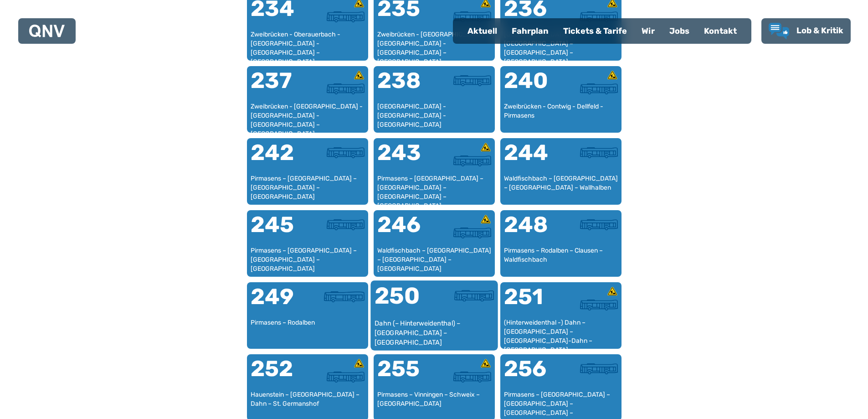 This screenshot has width=868, height=419. Describe the element at coordinates (405, 374) in the screenshot. I see `div: 255` at that location.